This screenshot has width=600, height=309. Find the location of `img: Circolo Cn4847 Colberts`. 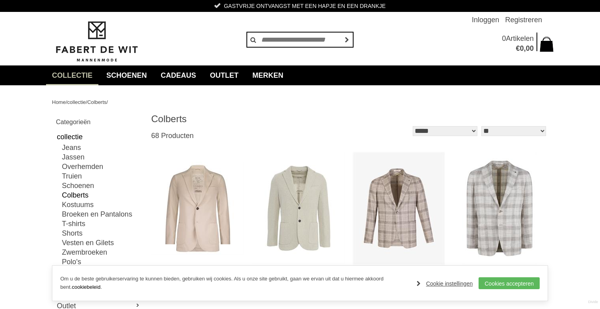

img: Circolo Cn4847 Colberts is located at coordinates (298, 208).